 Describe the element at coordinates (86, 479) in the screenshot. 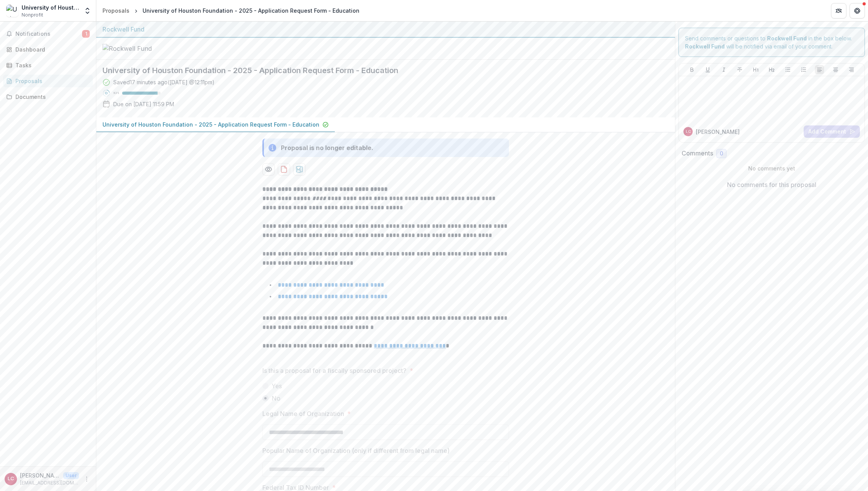

I see `button: More` at that location.